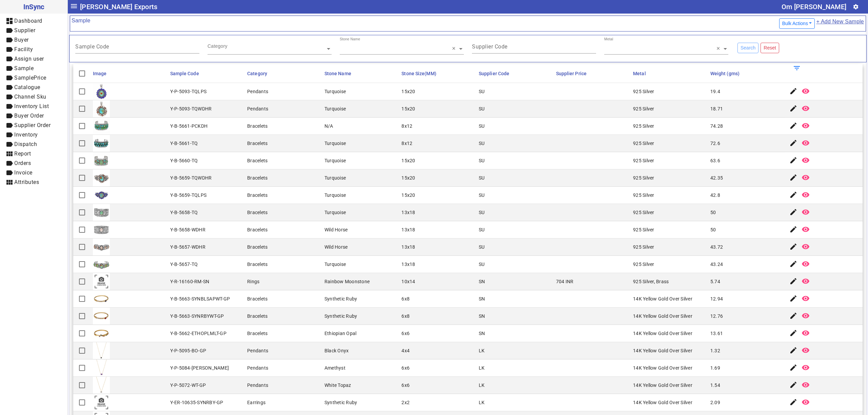 Image resolution: width=868 pixels, height=415 pixels. Describe the element at coordinates (716, 264) in the screenshot. I see `div: 43.24` at that location.